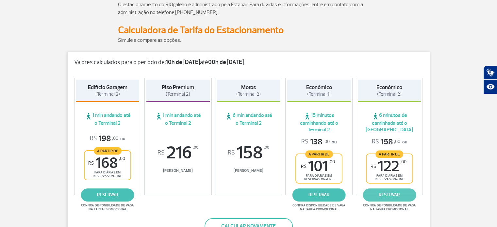 The width and height of the screenshot is (497, 227). Describe the element at coordinates (315, 142) in the screenshot. I see `span: 138` at that location.